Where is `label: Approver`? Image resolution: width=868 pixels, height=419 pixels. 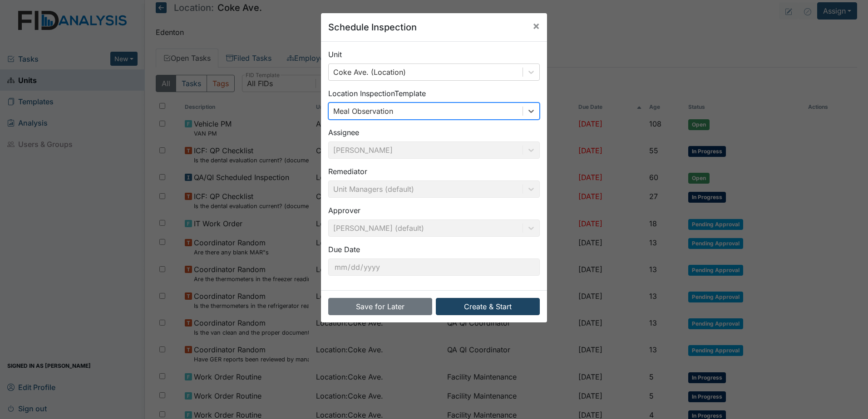 label: Approver is located at coordinates (344, 210).